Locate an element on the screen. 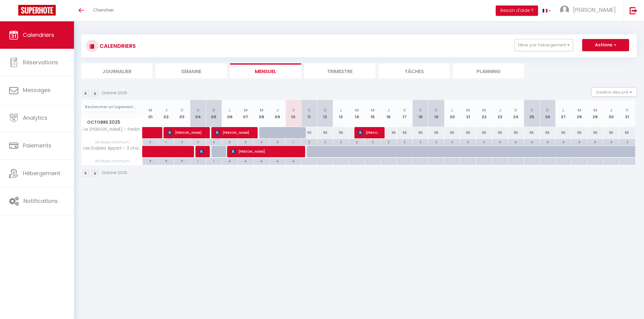 Image resolution: width=644 pixels, height=319 pixels. th: 06 is located at coordinates (229, 113).